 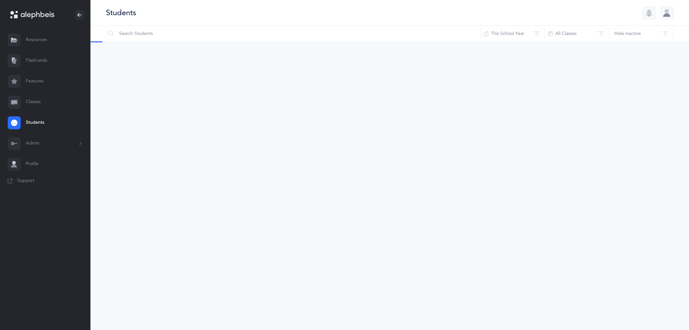 What do you see at coordinates (513, 34) in the screenshot?
I see `button: This School Year` at bounding box center [513, 34].